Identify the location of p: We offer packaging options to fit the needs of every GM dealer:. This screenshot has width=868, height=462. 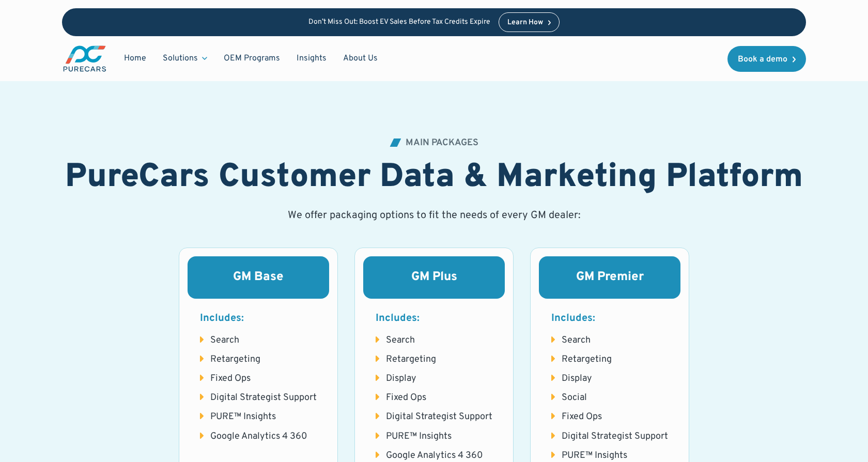
(434, 215).